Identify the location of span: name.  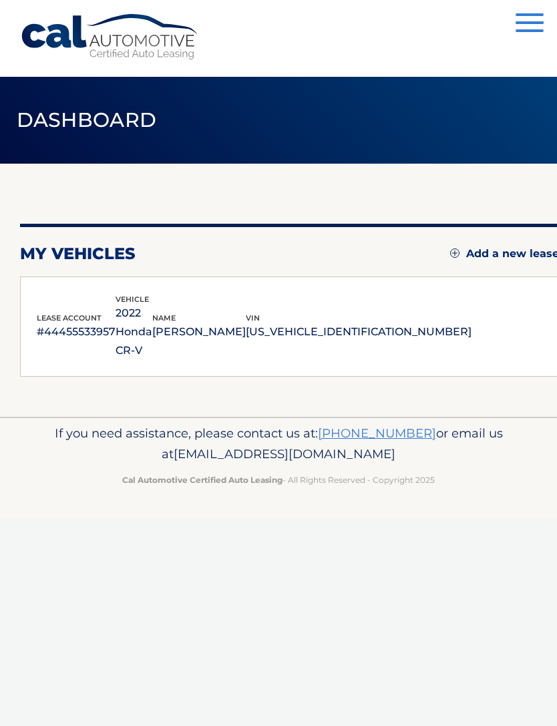
(164, 318).